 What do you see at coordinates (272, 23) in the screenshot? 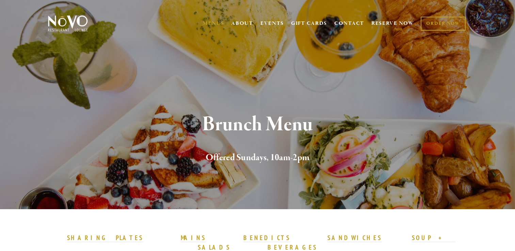
I see `a: EVENTS` at bounding box center [272, 23].